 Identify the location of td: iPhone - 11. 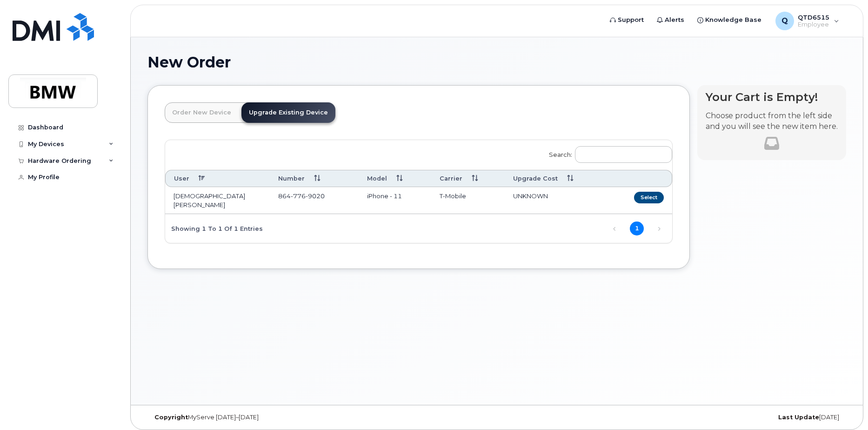
(395, 201).